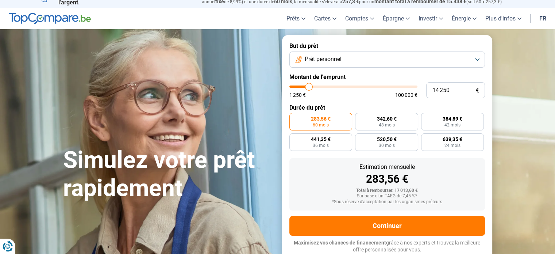 This screenshot has width=555, height=254. What do you see at coordinates (323, 59) in the screenshot?
I see `span: Prêt personnel` at bounding box center [323, 59].